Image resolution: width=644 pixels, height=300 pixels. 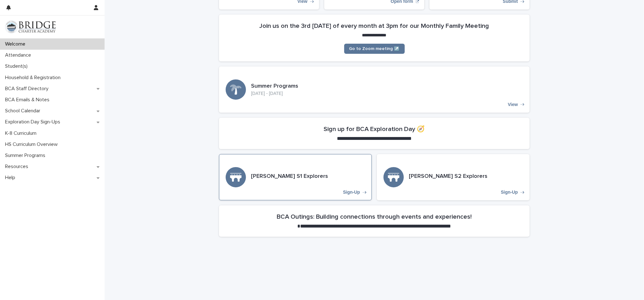 What do you see at coordinates (33, 145) in the screenshot?
I see `p: HS Curriculum Overview` at bounding box center [33, 145].